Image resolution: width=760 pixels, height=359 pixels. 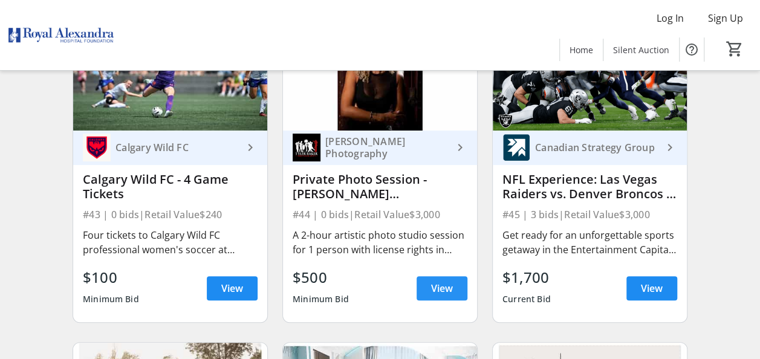 What do you see at coordinates (589, 215) in the screenshot?
I see `div: #45 | 3 bids | Retail Value $3,000` at bounding box center [589, 215].